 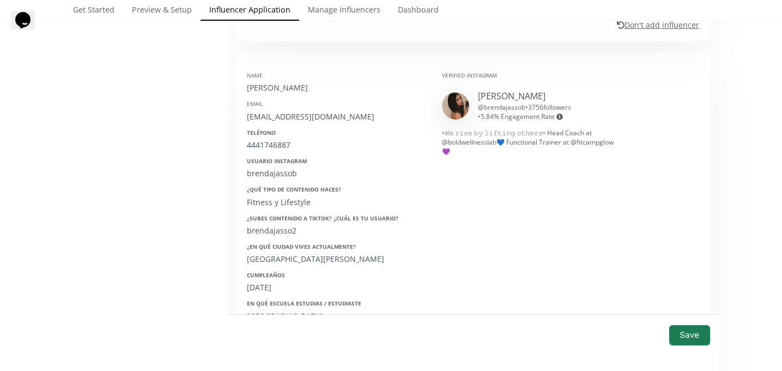 What do you see at coordinates (336, 104) in the screenshot?
I see `div: Email` at bounding box center [336, 104].